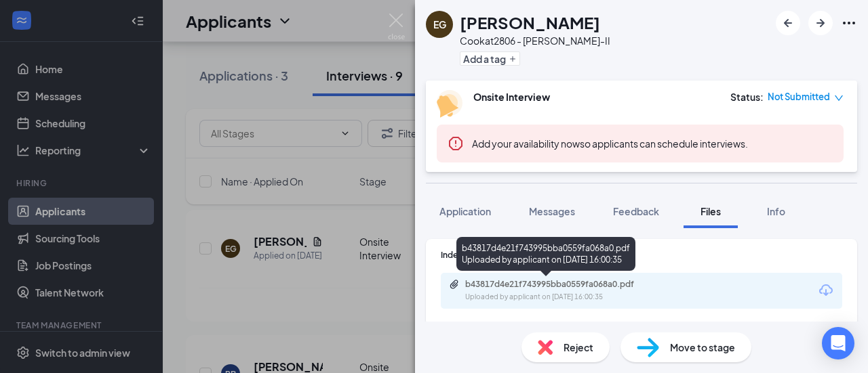 This screenshot has height=373, width=868. Describe the element at coordinates (454, 285) in the screenshot. I see `svg: Paperclip` at that location.